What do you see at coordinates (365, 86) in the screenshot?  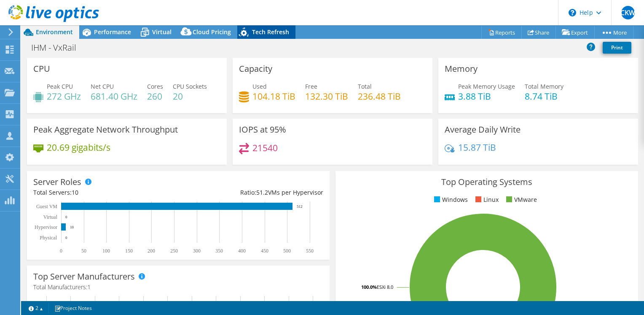 I see `span: Total` at bounding box center [365, 86].